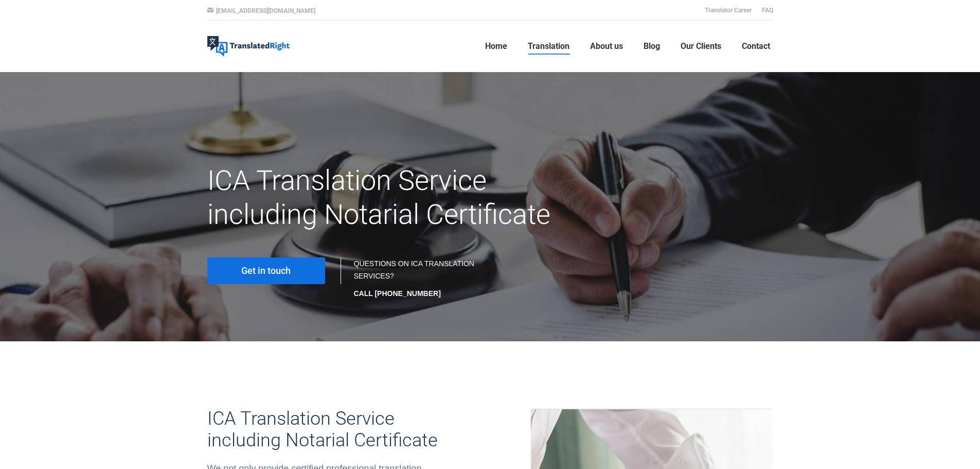  I want to click on div: QUESTIONS ON ICA TRANSLATION SERVICES?, so click(417, 278).